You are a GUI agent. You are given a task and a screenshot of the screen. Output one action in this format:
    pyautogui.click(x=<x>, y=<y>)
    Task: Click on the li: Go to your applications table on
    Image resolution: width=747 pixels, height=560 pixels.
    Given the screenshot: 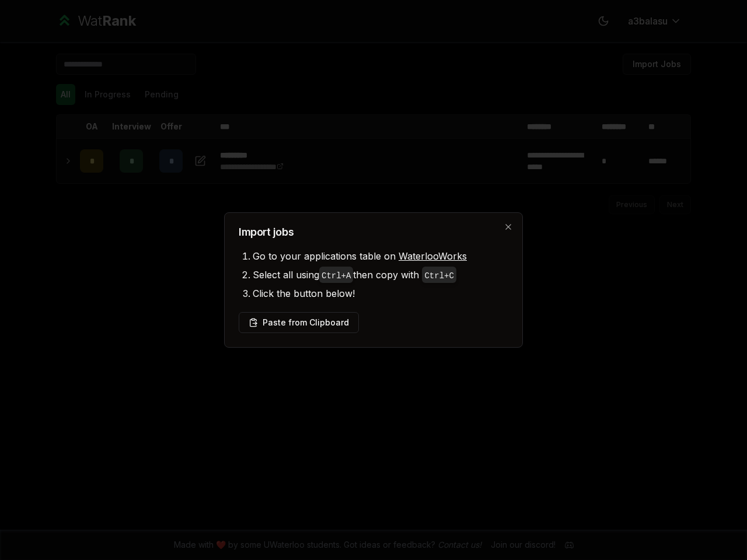 What is the action you would take?
    pyautogui.click(x=381, y=256)
    